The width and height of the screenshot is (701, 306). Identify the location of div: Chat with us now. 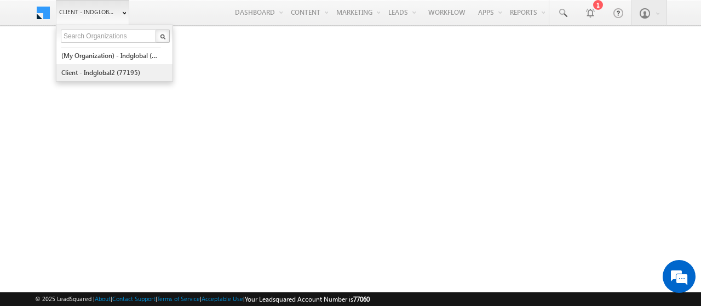
(120, 65).